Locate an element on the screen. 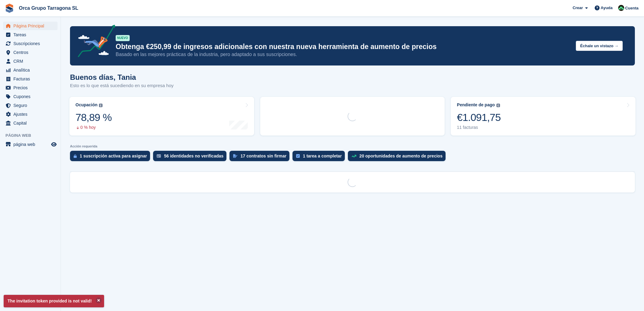  a: 1 tarea a completar is located at coordinates (320, 157).